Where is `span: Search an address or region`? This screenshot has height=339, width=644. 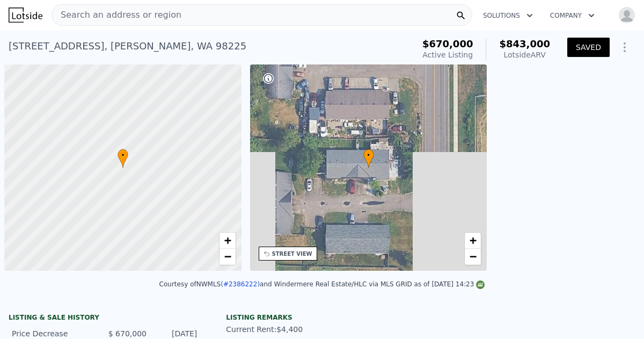 span: Search an address or region is located at coordinates (117, 15).